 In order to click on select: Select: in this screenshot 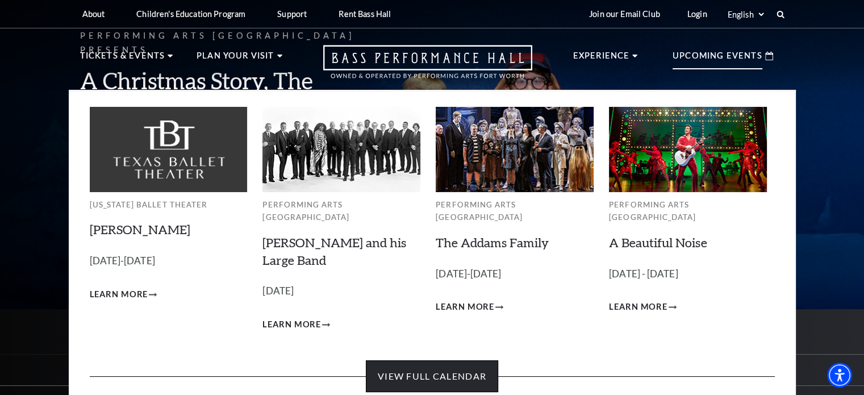, I will do `click(745, 14)`.